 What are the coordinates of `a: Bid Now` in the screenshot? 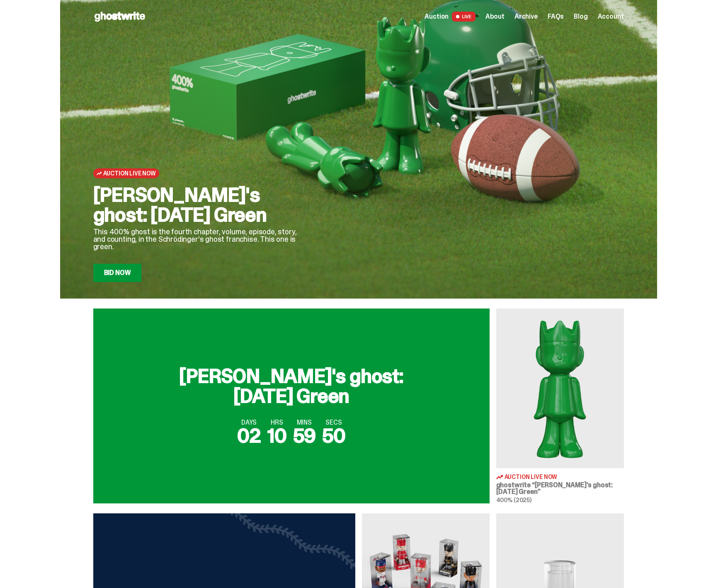 It's located at (118, 273).